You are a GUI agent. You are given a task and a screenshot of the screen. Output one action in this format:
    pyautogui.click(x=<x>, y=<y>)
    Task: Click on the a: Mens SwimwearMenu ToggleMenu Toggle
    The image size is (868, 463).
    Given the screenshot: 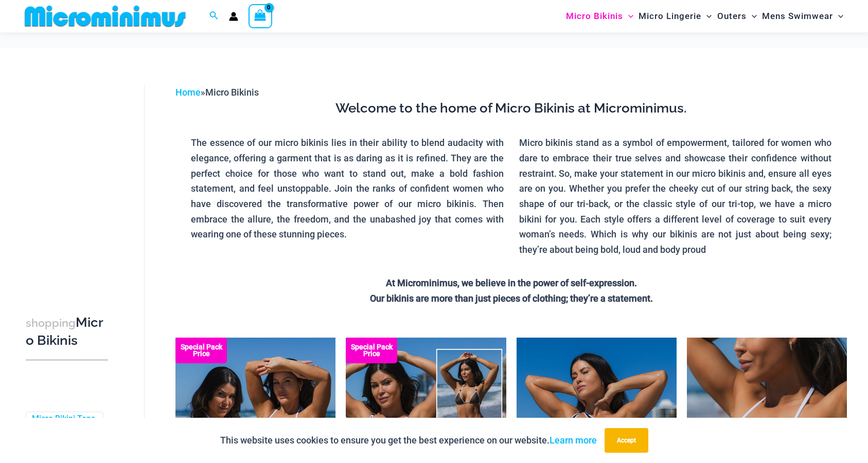 What is the action you would take?
    pyautogui.click(x=803, y=16)
    